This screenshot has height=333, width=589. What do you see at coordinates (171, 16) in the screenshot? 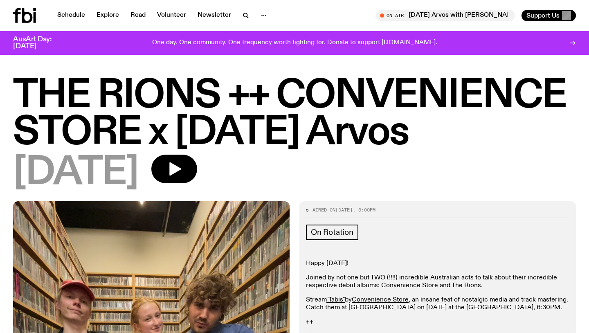
I see `a: Volunteer` at bounding box center [171, 16].